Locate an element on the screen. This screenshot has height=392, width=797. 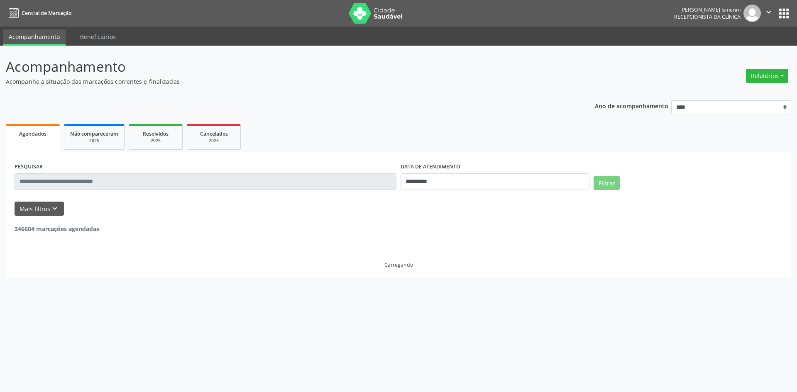
span: Agendados is located at coordinates (33, 134).